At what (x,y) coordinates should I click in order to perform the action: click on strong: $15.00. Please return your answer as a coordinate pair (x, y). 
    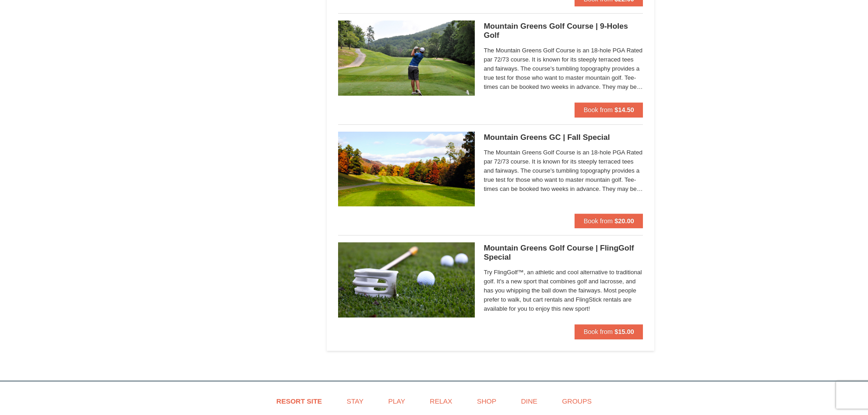
    Looking at the image, I should click on (625, 332).